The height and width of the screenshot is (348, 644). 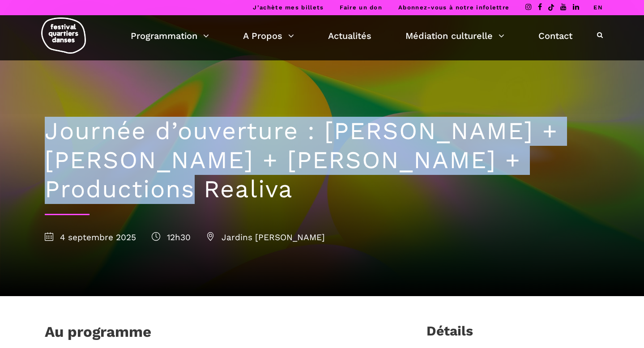 What do you see at coordinates (90, 237) in the screenshot?
I see `span: 4 septembre 2025` at bounding box center [90, 237].